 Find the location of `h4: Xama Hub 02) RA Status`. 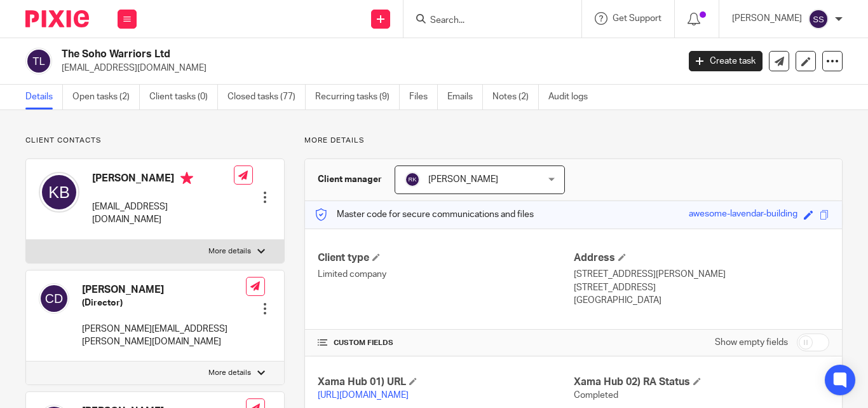

h4: Xama Hub 02) RA Status is located at coordinates (702, 381).